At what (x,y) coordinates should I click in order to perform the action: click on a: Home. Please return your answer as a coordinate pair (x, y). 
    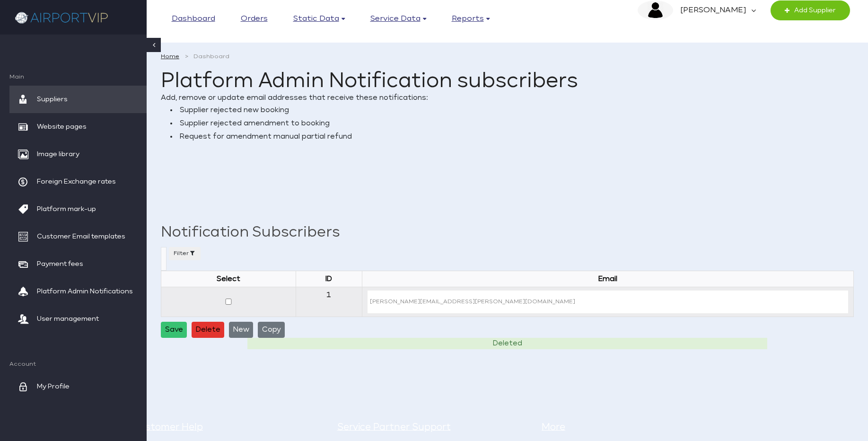
    Looking at the image, I should click on (170, 57).